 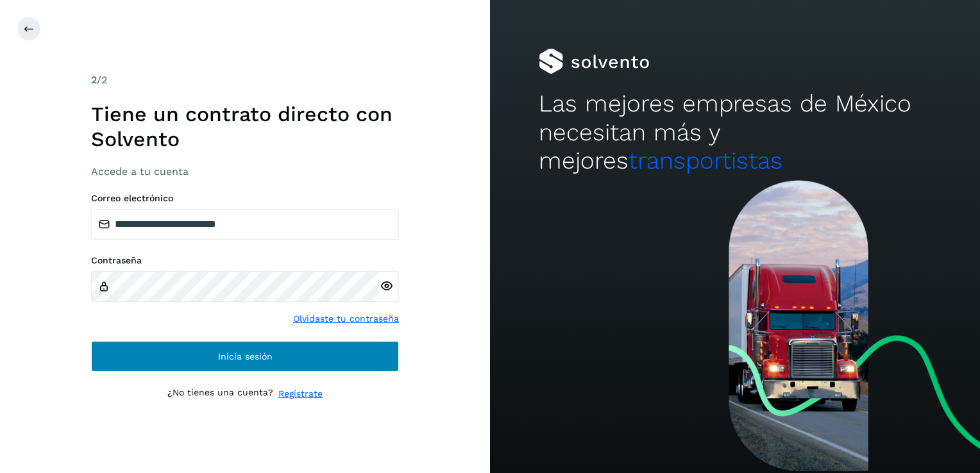 What do you see at coordinates (245, 171) in the screenshot?
I see `h3: Accede a tu cuenta` at bounding box center [245, 171].